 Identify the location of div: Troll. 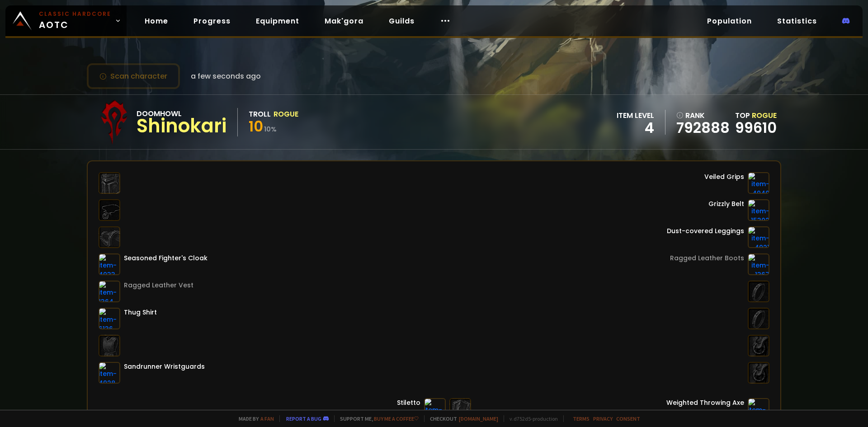
(260, 114).